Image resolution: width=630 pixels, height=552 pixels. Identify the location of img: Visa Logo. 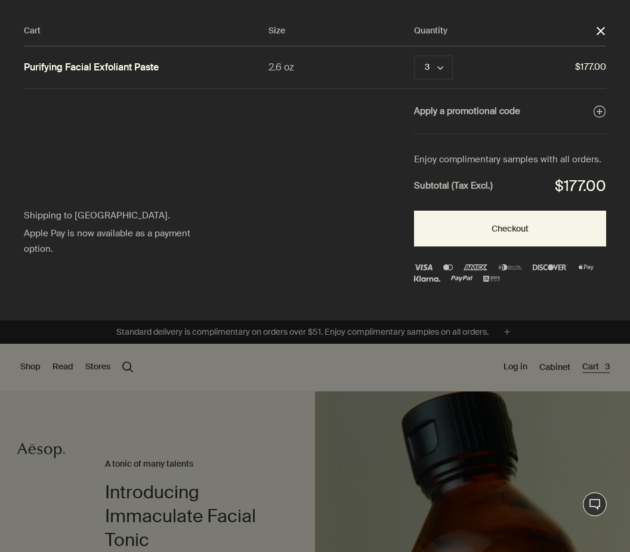
(423, 267).